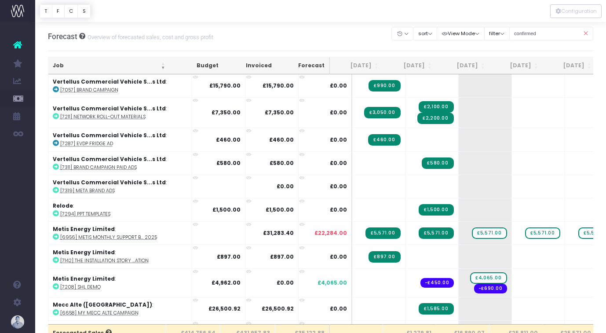 The width and height of the screenshot is (606, 333). What do you see at coordinates (109, 237) in the screenshot?
I see `abbr: [6956] Metis Monthly Support Billing 2025` at bounding box center [109, 237].